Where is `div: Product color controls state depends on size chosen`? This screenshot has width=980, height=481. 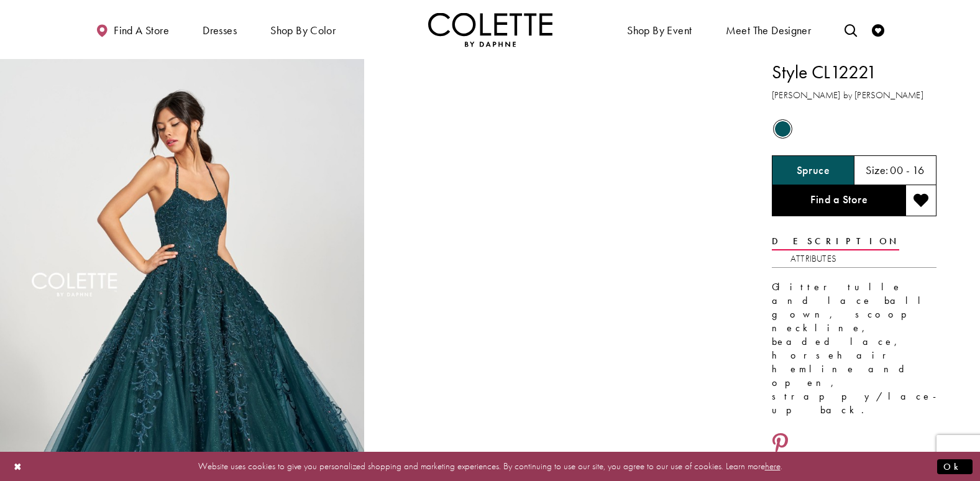 div: Product color controls state depends on size chosen is located at coordinates (854, 129).